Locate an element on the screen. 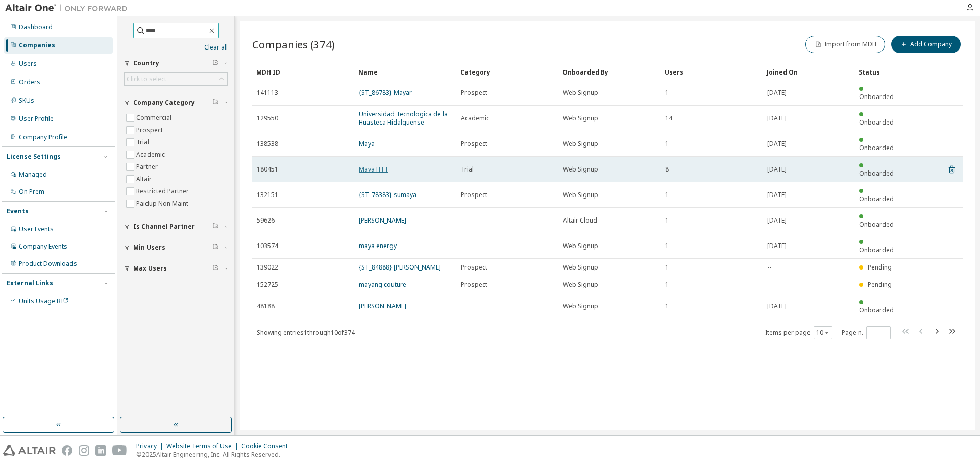 This screenshot has height=465, width=980. div: Orders is located at coordinates (30, 82).